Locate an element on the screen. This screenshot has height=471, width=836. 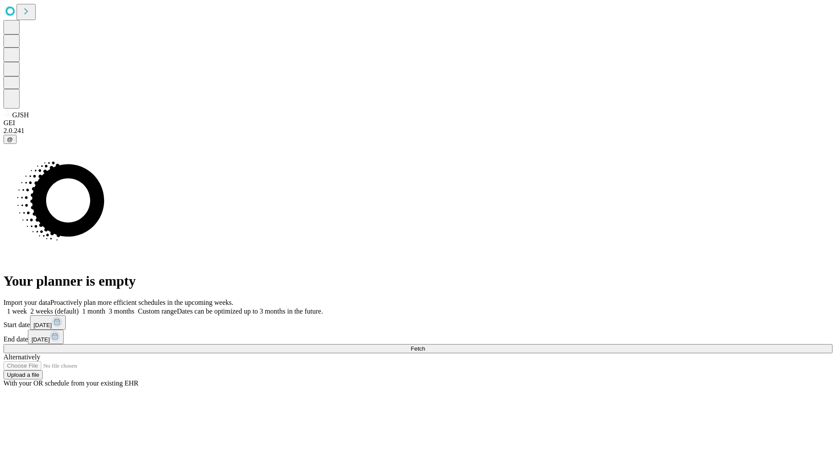
span: Proactively plan more efficient schedules in the upcoming weeks. is located at coordinates (142, 302).